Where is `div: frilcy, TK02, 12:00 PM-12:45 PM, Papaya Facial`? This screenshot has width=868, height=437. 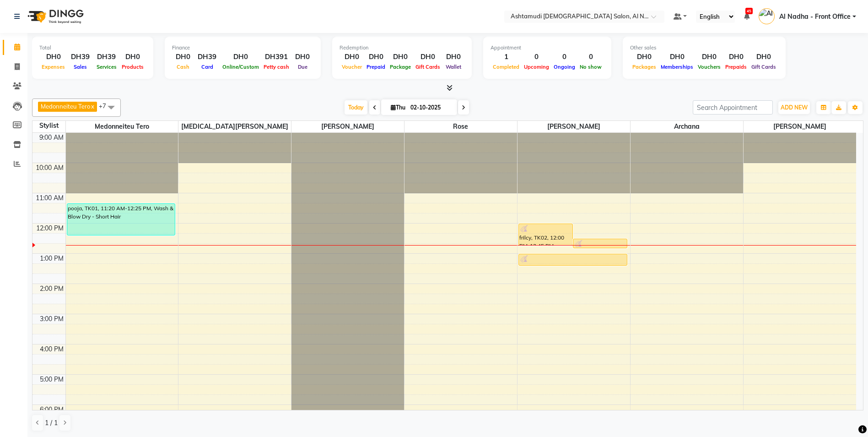 div: frilcy, TK02, 12:00 PM-12:45 PM, Papaya Facial is located at coordinates (546, 235).